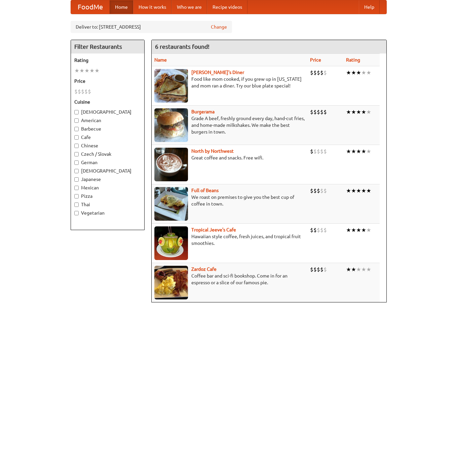 The width and height of the screenshot is (457, 476). I want to click on b: Zardoz Cafe, so click(204, 269).